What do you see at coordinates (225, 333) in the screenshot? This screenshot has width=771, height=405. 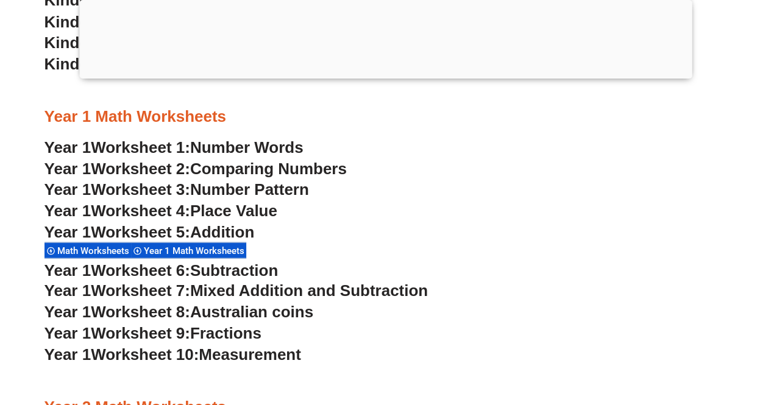 I see `span: Fractions` at bounding box center [225, 333].